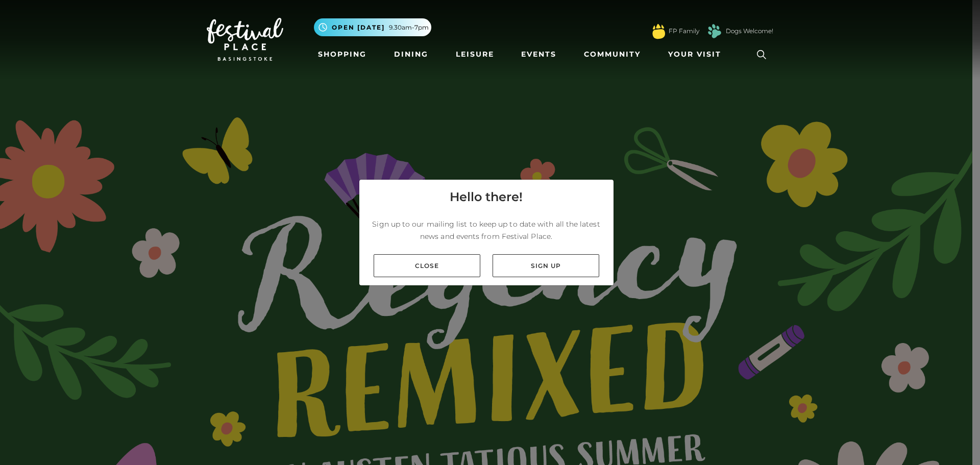  Describe the element at coordinates (612, 54) in the screenshot. I see `a: Community` at that location.